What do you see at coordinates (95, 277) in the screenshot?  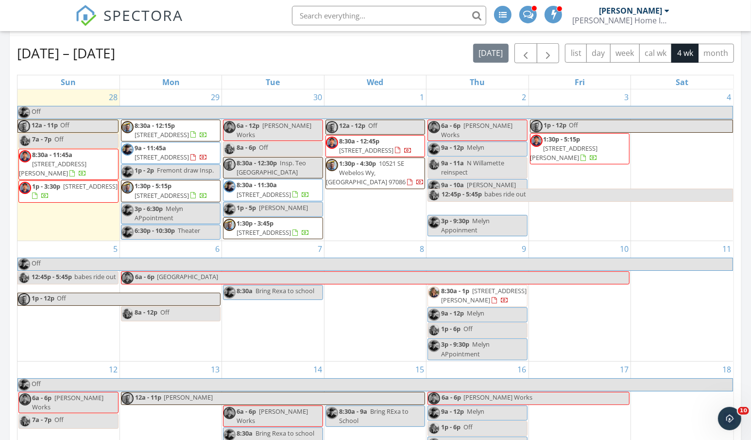 I see `span: babes ride out` at bounding box center [95, 277].